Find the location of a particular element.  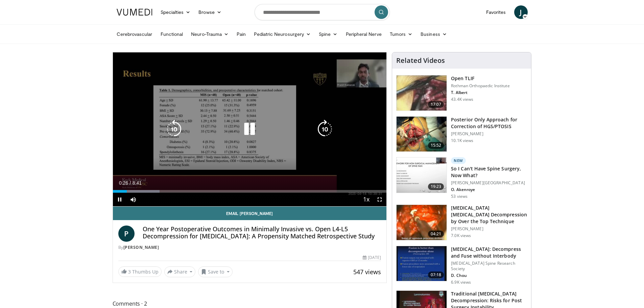

img: VuMedi Logo is located at coordinates (134, 12).